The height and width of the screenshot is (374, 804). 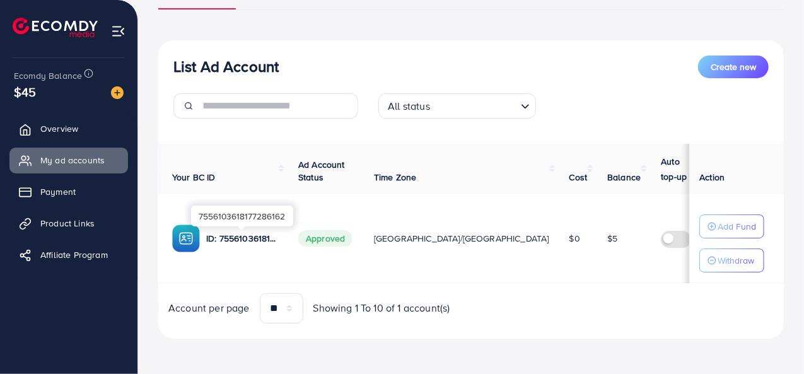 What do you see at coordinates (226, 66) in the screenshot?
I see `h3: List Ad Account` at bounding box center [226, 66].